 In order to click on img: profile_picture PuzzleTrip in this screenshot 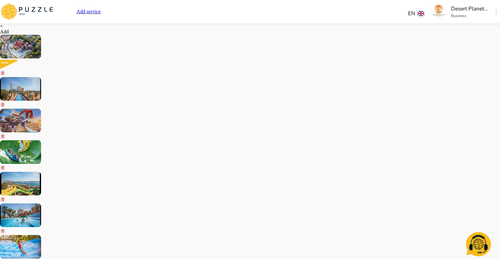, I will do `click(439, 11)`.